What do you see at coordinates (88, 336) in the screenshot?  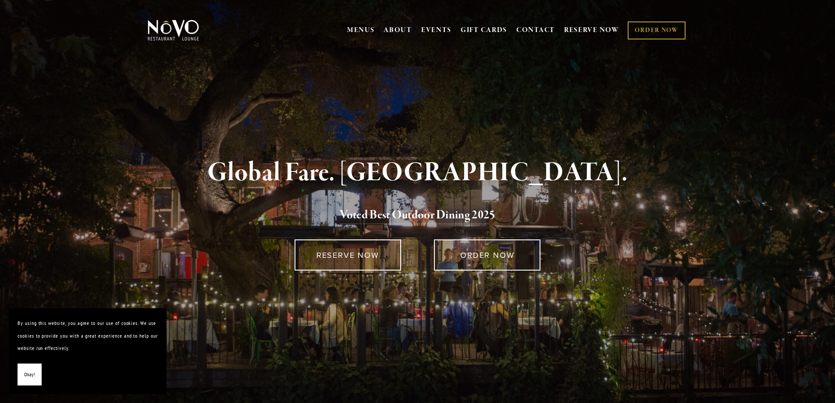 I see `p: By using this website, you agree to our use of cookies. We use cookies to provide you with a grea...` at bounding box center [88, 336].